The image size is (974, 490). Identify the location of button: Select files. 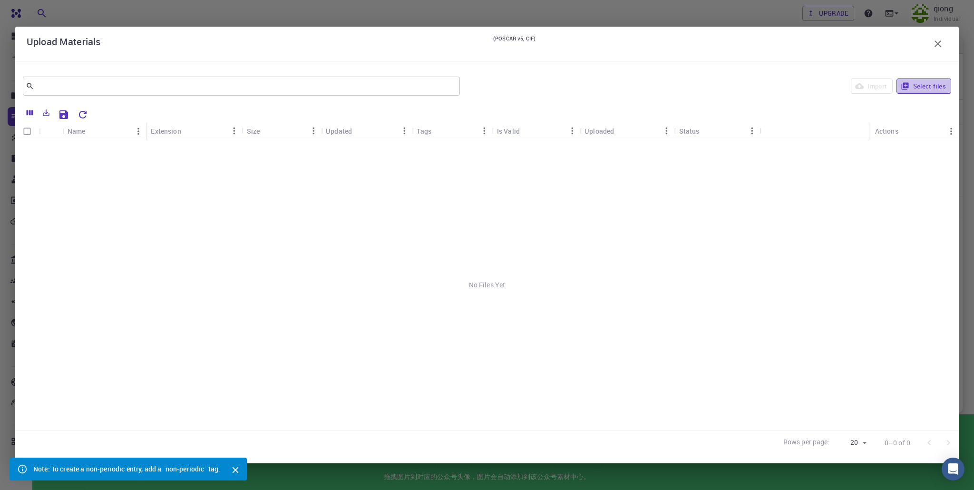
(924, 86).